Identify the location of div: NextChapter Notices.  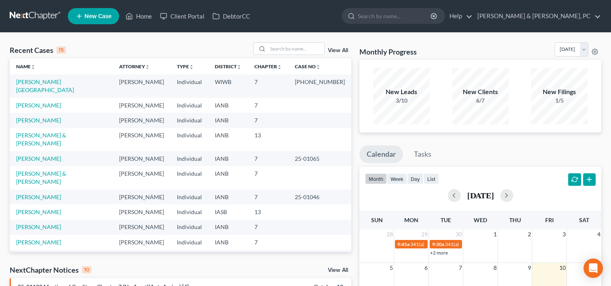
(50, 270).